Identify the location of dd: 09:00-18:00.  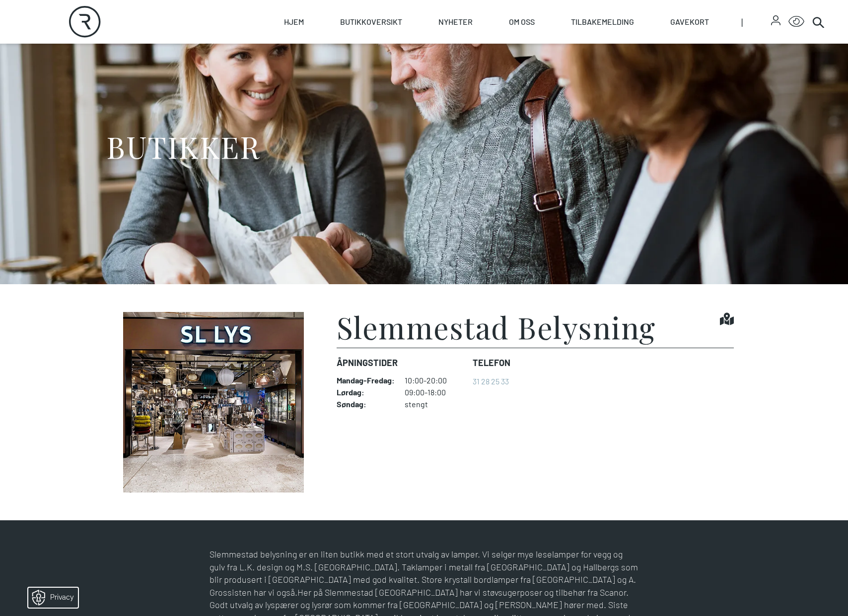
(434, 392).